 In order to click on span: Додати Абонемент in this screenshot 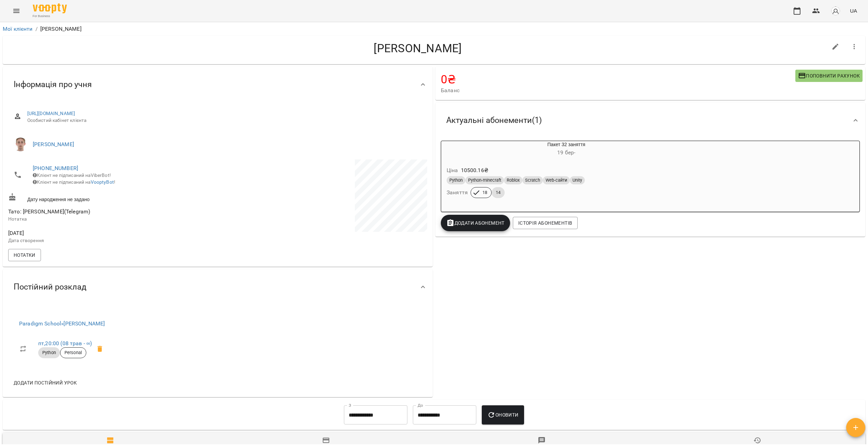, I will do `click(475, 223)`.